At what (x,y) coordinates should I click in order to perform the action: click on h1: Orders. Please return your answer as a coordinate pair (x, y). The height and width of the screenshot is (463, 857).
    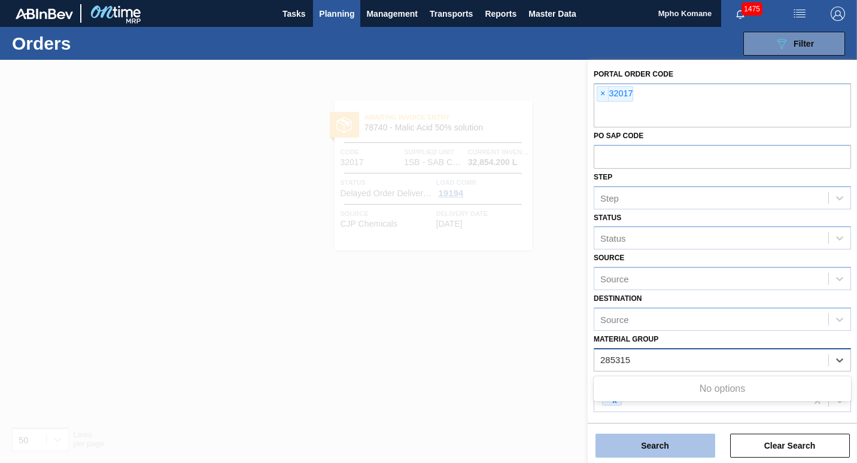
    Looking at the image, I should click on (96, 43).